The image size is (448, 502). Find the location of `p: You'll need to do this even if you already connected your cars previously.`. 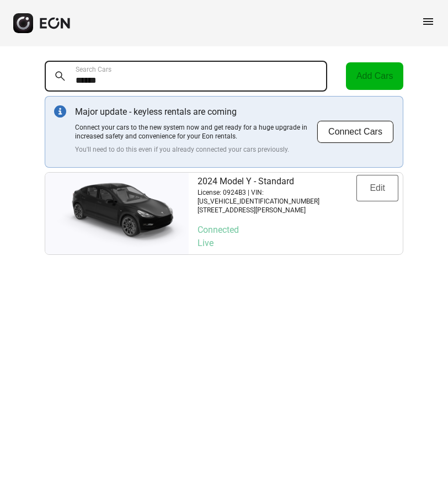

p: You'll need to do this even if you already connected your cars previously. is located at coordinates (196, 150).